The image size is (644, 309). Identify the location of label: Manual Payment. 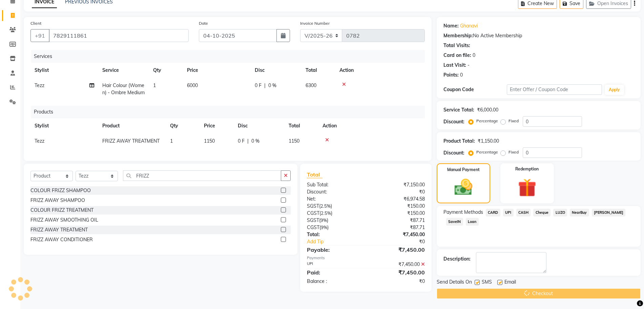
(463, 170).